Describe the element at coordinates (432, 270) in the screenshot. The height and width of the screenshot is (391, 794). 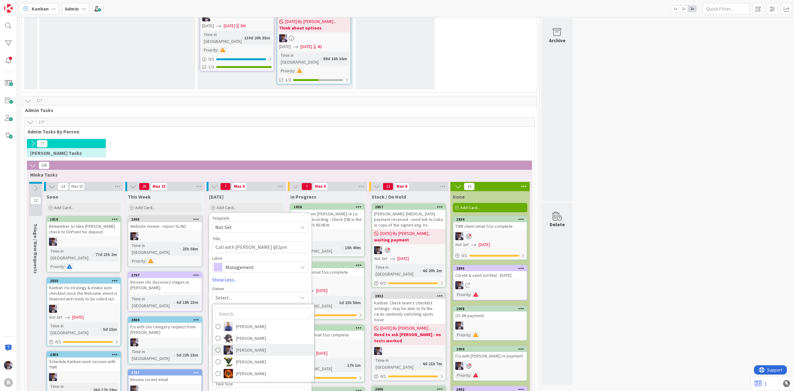
I see `div: 4d 20h 2m` at that location.